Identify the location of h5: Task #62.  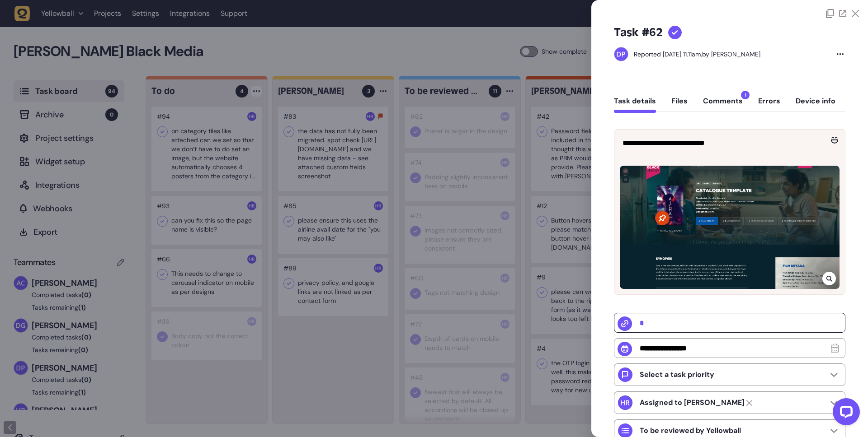
(639, 33).